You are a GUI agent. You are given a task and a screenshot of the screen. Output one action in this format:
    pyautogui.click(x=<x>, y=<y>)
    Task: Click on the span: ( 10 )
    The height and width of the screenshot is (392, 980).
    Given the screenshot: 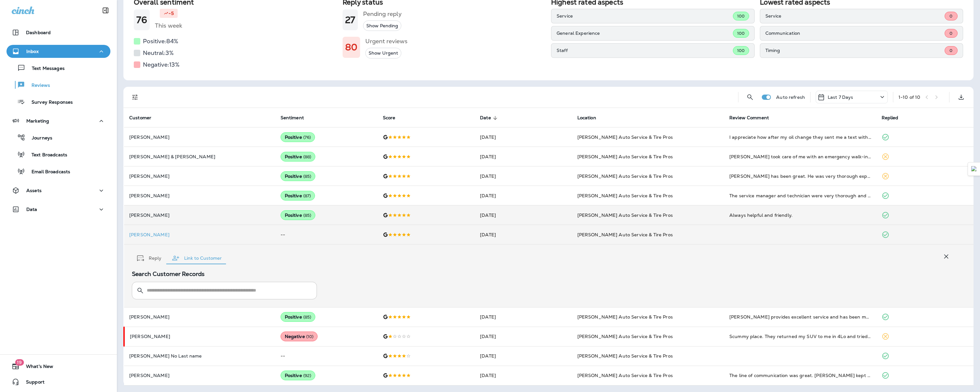 What is the action you would take?
    pyautogui.click(x=310, y=336)
    